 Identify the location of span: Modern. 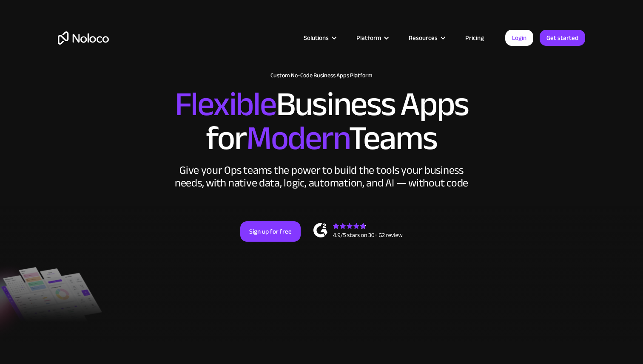
(297, 138).